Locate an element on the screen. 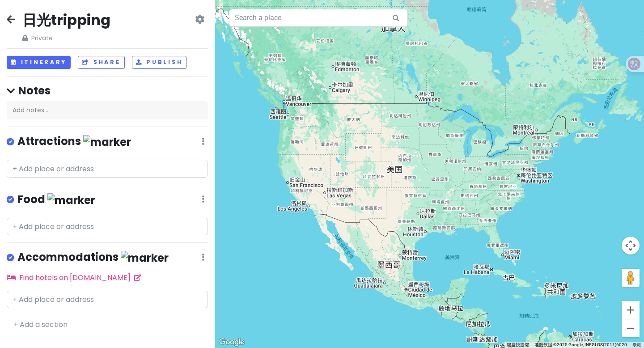 The width and height of the screenshot is (644, 348). span: 地图数据 ©2025 Google, INEGI GS(2011)6020 is located at coordinates (581, 344).